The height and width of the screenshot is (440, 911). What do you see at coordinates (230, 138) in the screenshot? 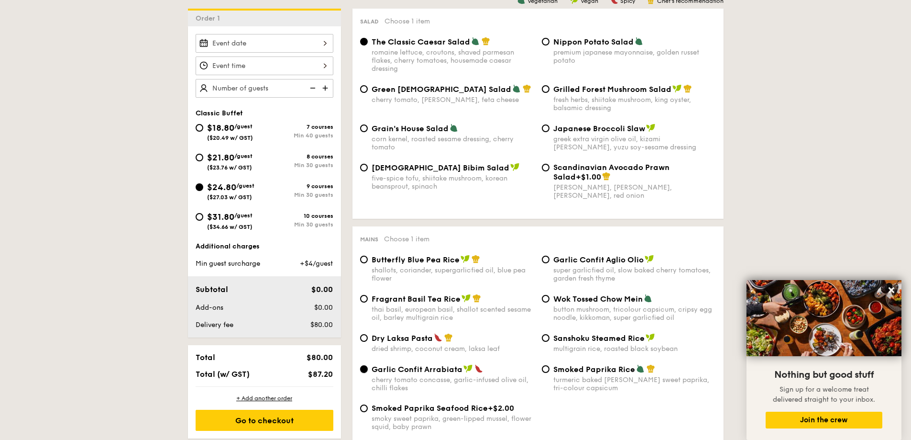
I see `span: ($20.49 w/ GST)` at bounding box center [230, 138].